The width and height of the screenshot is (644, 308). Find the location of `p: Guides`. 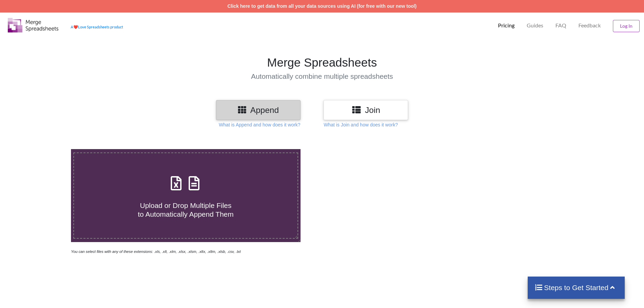

p: Guides is located at coordinates (535, 25).